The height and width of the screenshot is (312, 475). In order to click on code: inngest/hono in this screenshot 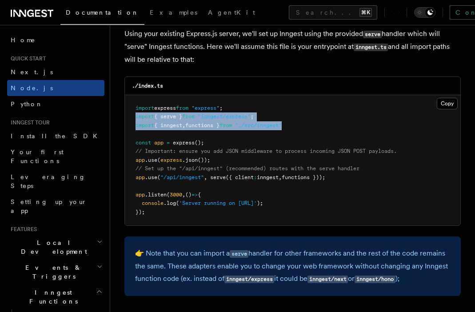, I will do `click(374, 279)`.